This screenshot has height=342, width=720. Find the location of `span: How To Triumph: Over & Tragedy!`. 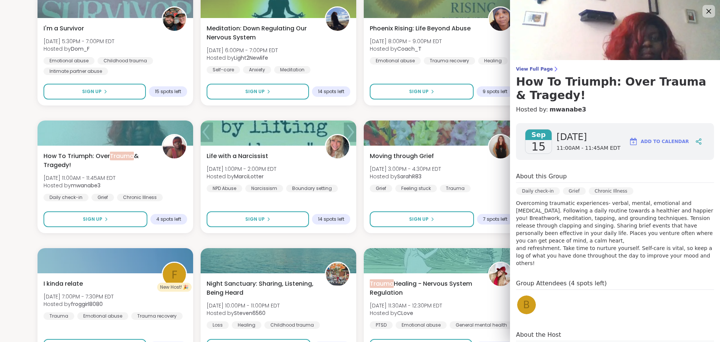

span: How To Triumph: Over & Tragedy! is located at coordinates (98, 160).